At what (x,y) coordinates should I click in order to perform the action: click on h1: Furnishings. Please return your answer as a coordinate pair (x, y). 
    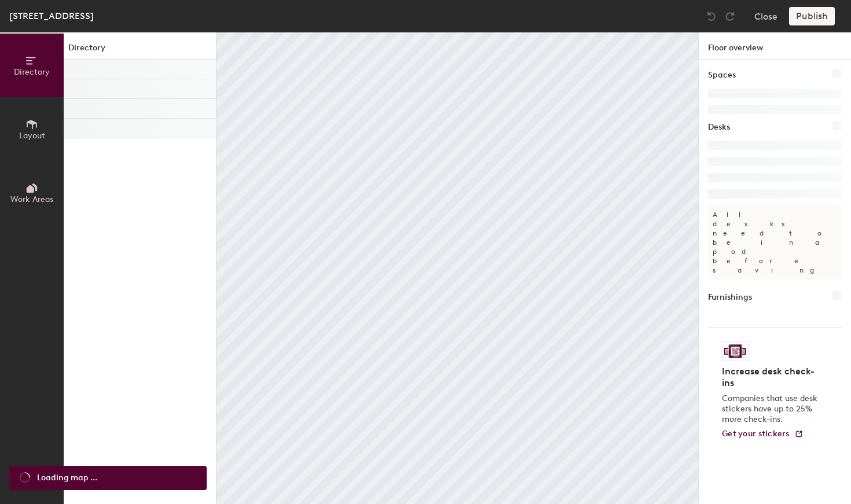
    Looking at the image, I should click on (730, 297).